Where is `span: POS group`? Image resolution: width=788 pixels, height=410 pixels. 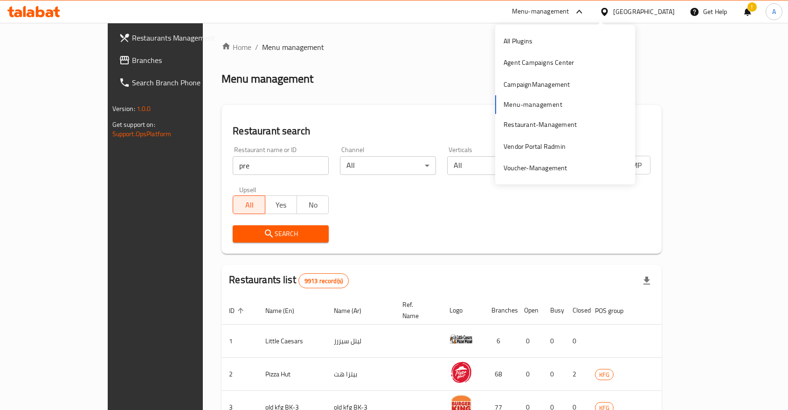
span: POS group is located at coordinates (615, 310).